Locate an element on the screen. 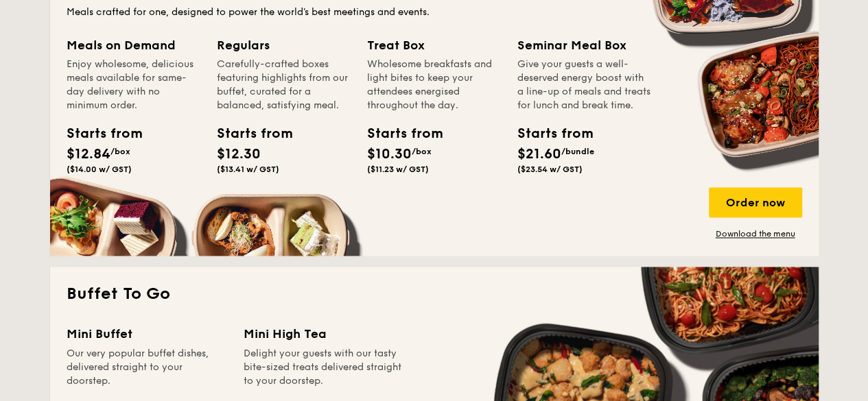  div: Mini Buffet is located at coordinates (147, 334).